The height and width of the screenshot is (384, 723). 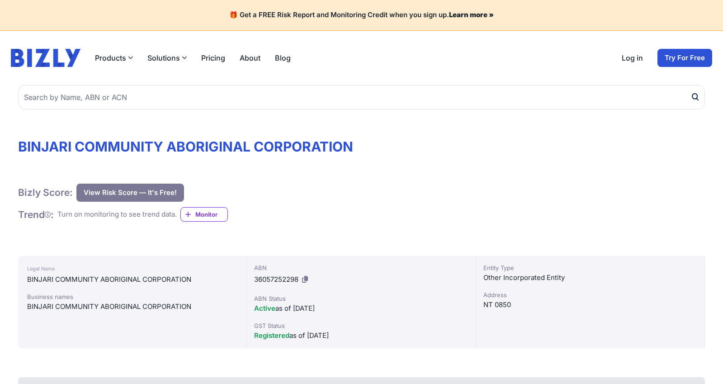 What do you see at coordinates (204, 214) in the screenshot?
I see `a: Monitor` at bounding box center [204, 214].